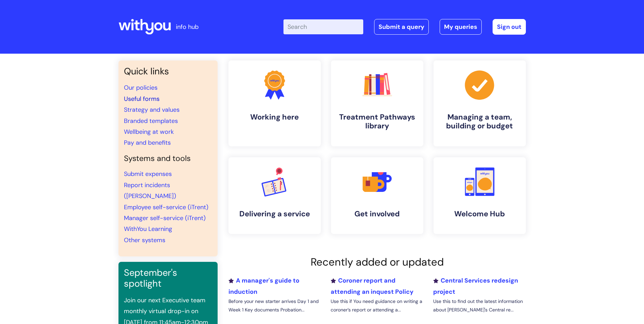  I want to click on h4: Get involved, so click(377, 214).